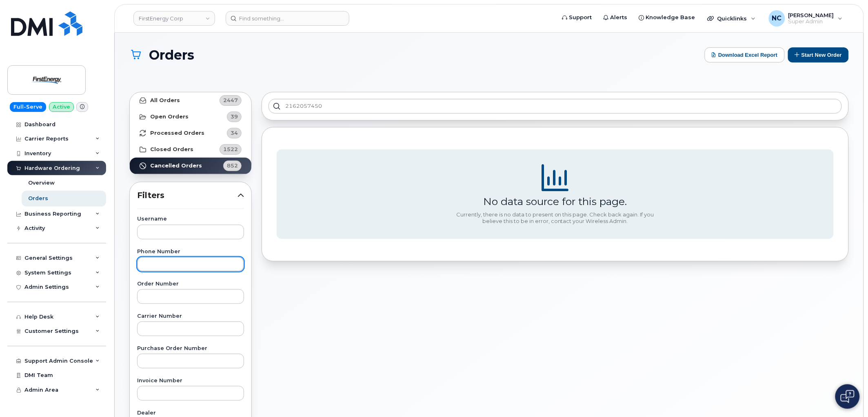 The height and width of the screenshot is (417, 868). I want to click on label: Purchase Order Number, so click(190, 348).